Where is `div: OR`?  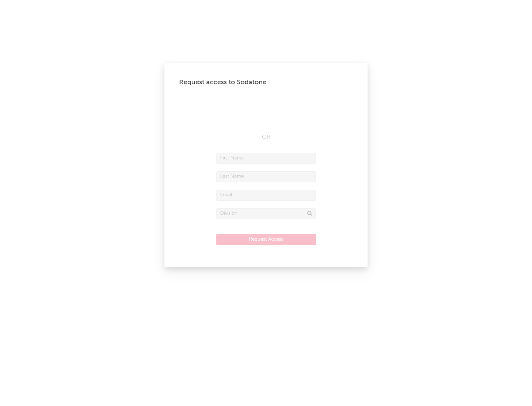 div: OR is located at coordinates (266, 137).